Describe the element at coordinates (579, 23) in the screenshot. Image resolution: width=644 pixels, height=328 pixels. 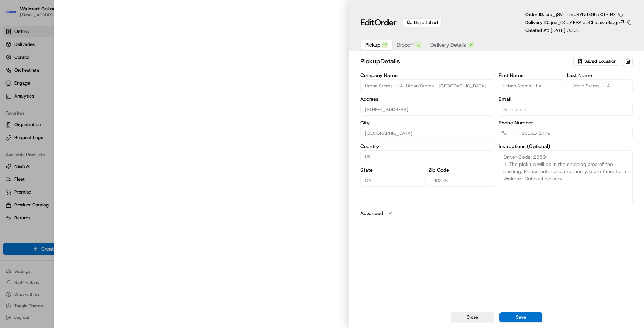
I see `div: Delivery ID:` at that location.